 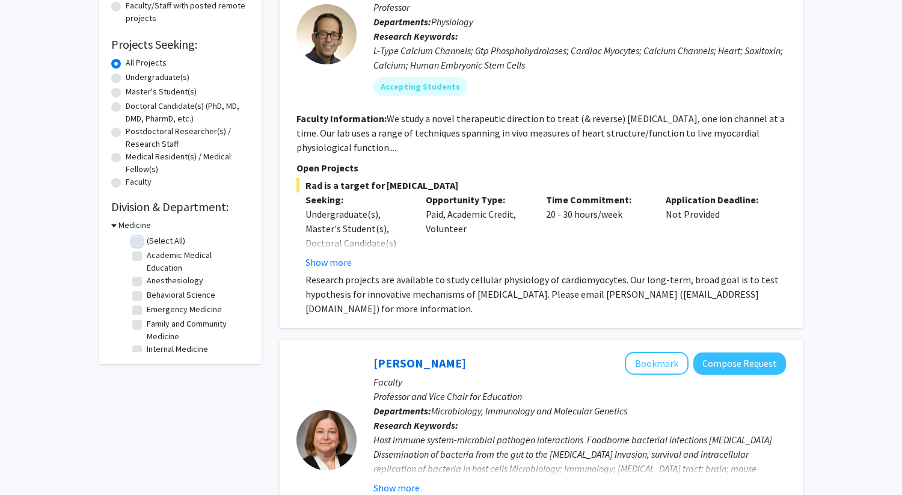 I want to click on button: Compose Request to Sarah D'Orazio, so click(x=740, y=363).